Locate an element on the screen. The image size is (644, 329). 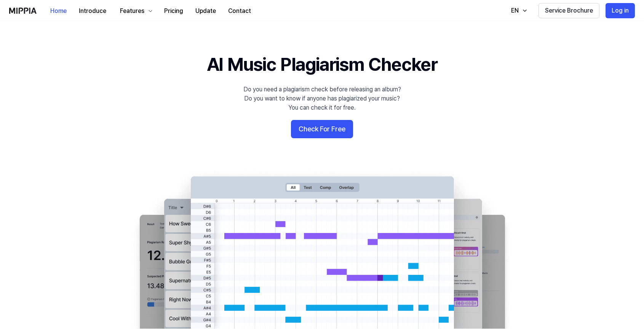
button: Check For Free is located at coordinates (322, 129).